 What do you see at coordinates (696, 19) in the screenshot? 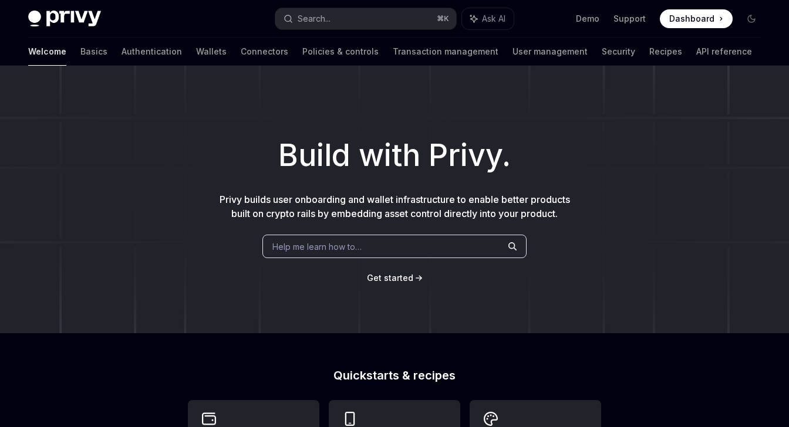
I see `a: Dashboard` at bounding box center [696, 19].